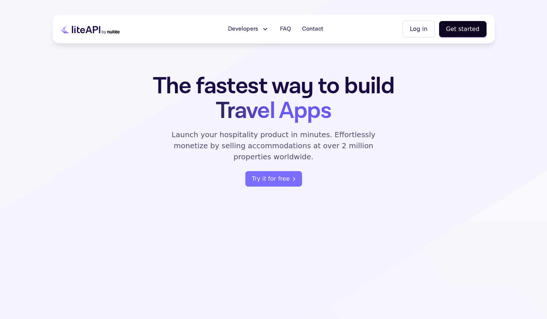 The height and width of the screenshot is (319, 547). Describe the element at coordinates (419, 29) in the screenshot. I see `button: Log in` at that location.